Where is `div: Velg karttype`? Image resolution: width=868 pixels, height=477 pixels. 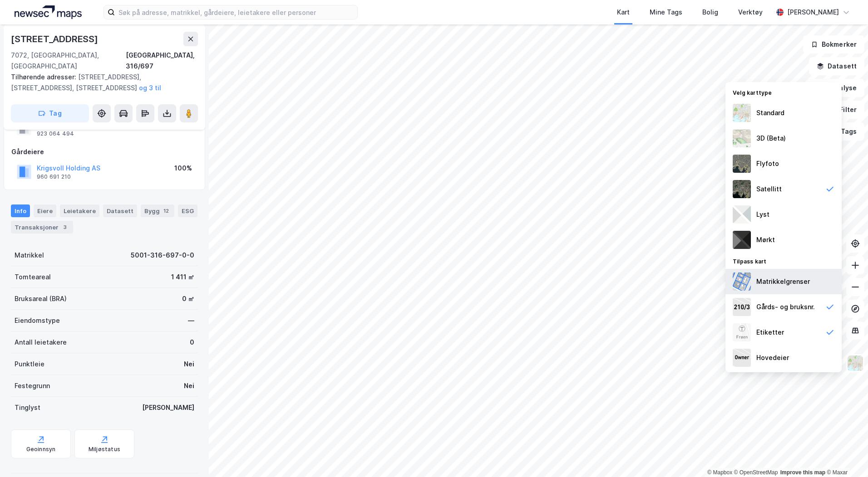
div: Velg karttype is located at coordinates (783, 92).